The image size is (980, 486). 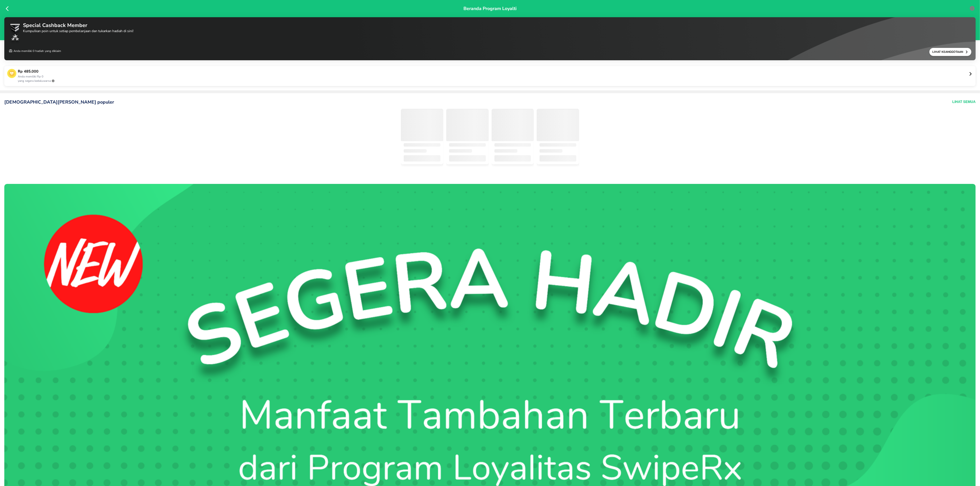 What do you see at coordinates (964, 102) in the screenshot?
I see `button: Lihat Semua` at bounding box center [964, 102].